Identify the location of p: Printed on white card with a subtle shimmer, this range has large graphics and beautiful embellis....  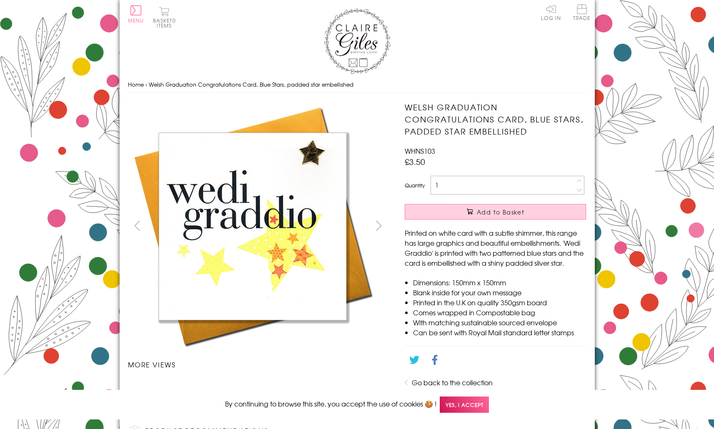
(495, 248).